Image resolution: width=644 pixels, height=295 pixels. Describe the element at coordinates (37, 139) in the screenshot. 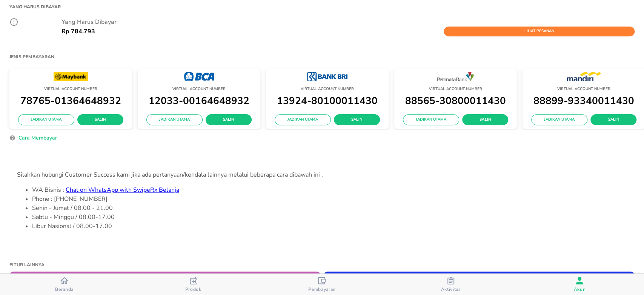

I see `button: Cara Membayar` at that location.